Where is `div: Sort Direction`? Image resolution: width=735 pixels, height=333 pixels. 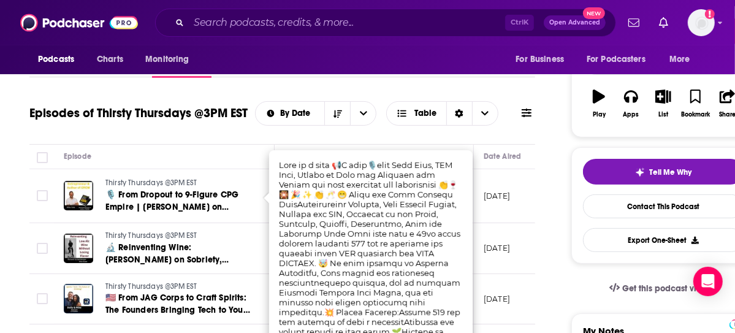 div: Sort Direction is located at coordinates (459, 113).